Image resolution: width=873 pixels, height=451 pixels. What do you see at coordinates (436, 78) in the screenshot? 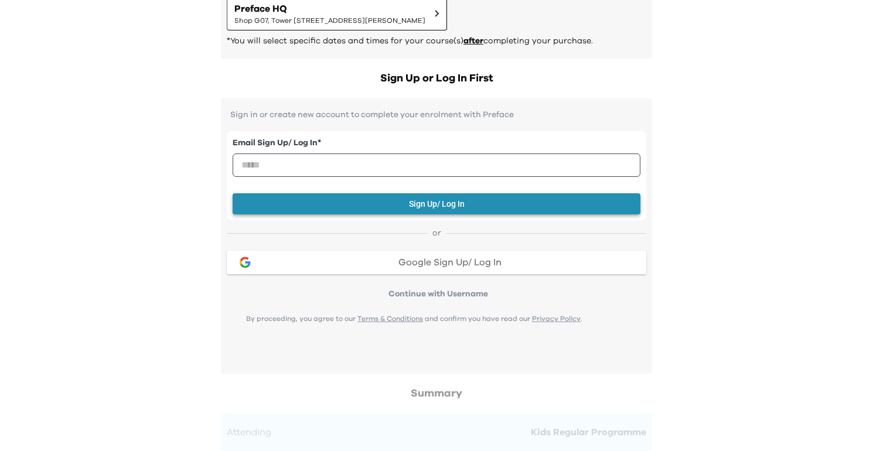
I see `h2: Sign Up or Log In First` at bounding box center [436, 78].